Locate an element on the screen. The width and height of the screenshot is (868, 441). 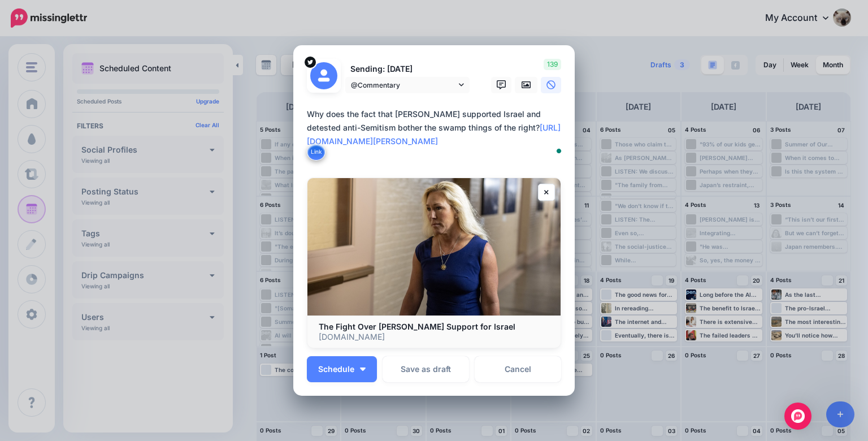
div: Open Intercom Messenger is located at coordinates (798, 416).